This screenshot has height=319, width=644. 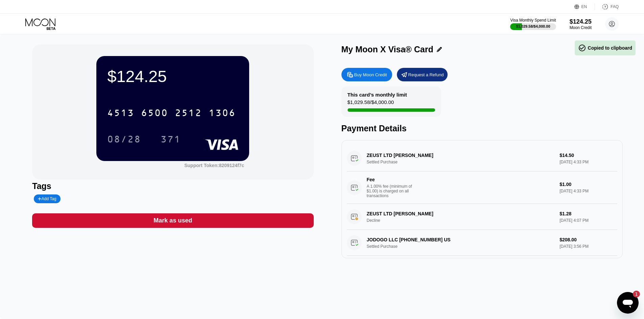 I want to click on div: 4513650025121306, so click(x=171, y=113).